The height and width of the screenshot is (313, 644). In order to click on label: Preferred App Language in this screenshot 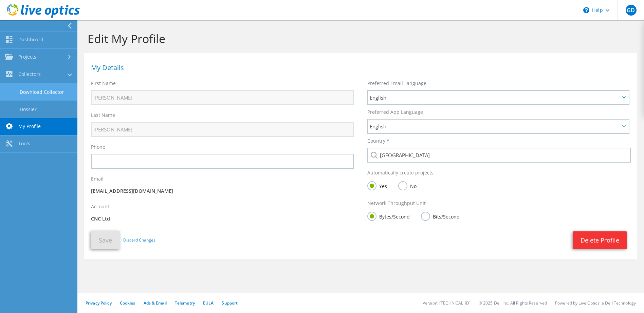, I will do `click(395, 113)`.